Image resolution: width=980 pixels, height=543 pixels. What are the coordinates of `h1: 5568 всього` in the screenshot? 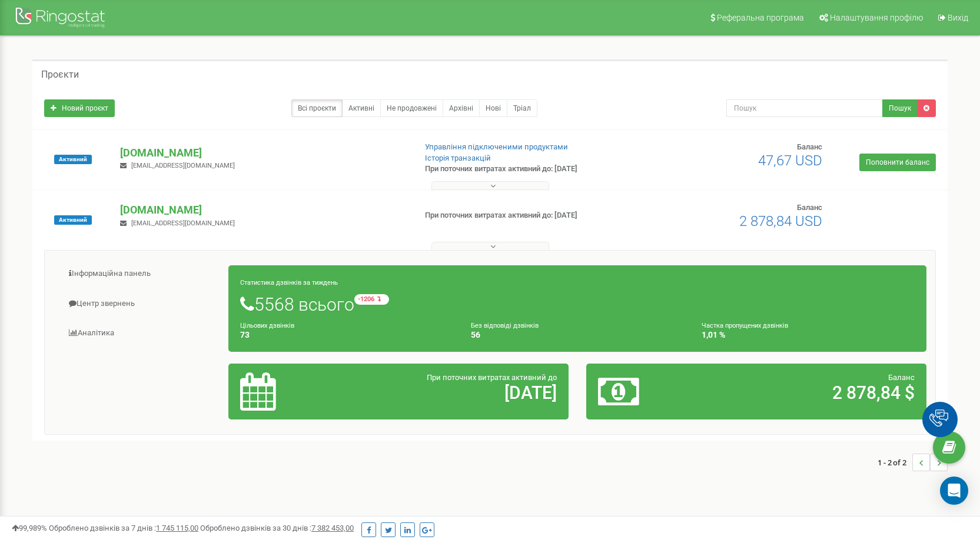 It's located at (577, 304).